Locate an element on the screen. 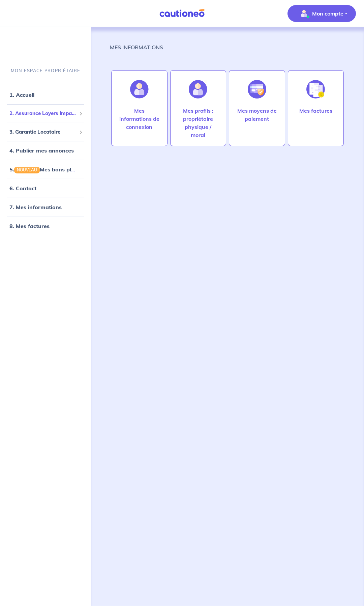 This screenshot has height=607, width=364. p: Mes profils : propriétaire physique / moral is located at coordinates (198, 123).